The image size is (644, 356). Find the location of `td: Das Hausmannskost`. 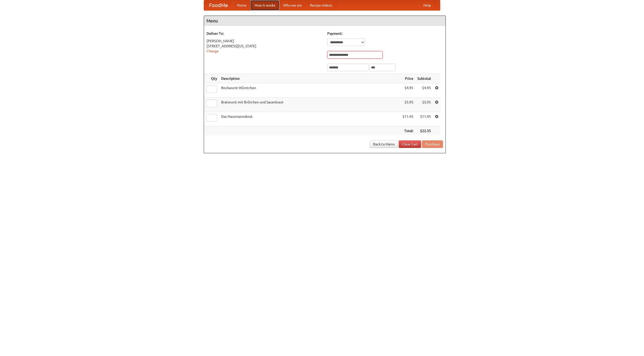

td: Das Hausmannskost is located at coordinates (310, 119).